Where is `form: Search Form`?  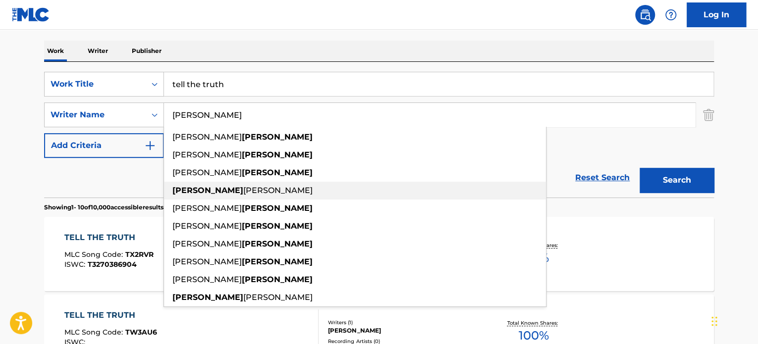
form: Search Form is located at coordinates (379, 135).